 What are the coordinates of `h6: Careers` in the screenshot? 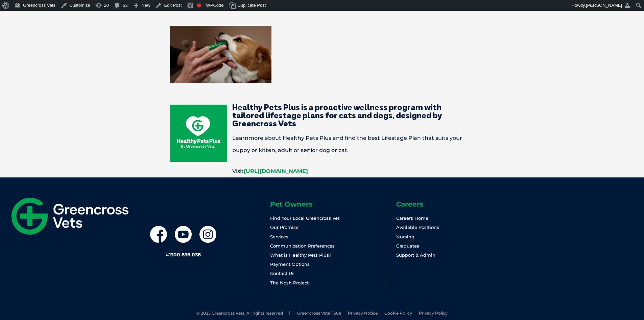 It's located at (454, 204).